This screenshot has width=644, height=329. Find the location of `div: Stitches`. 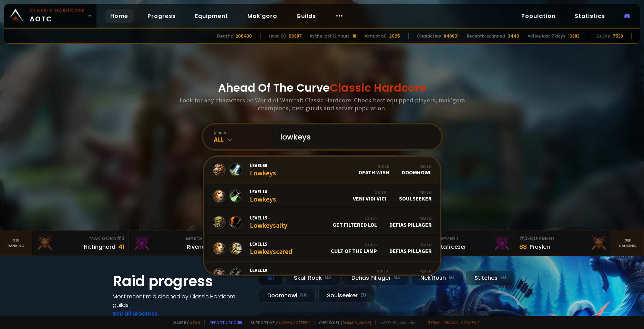

div: Stitches is located at coordinates (490, 278).